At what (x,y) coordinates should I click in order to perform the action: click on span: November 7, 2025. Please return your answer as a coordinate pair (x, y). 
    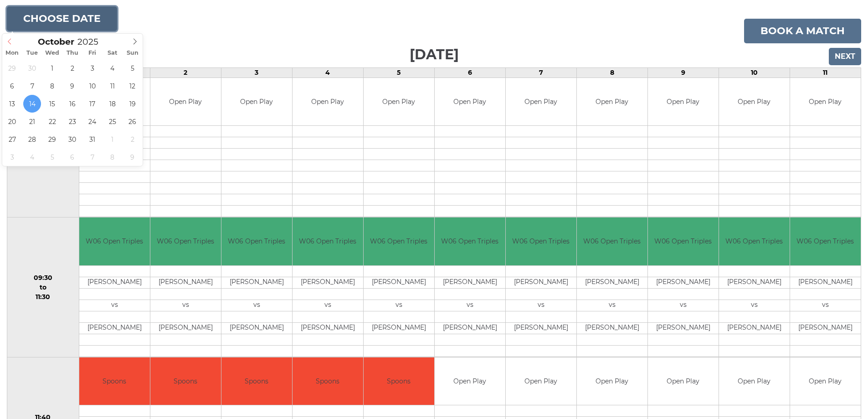
    Looking at the image, I should click on (92, 157).